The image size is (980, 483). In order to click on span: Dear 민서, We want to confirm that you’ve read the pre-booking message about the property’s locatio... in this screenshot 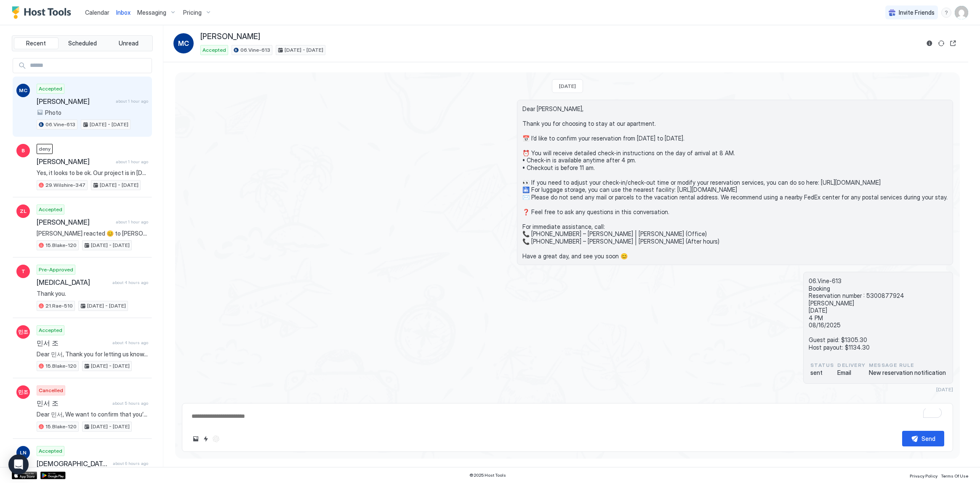, I will do `click(92, 414)`.